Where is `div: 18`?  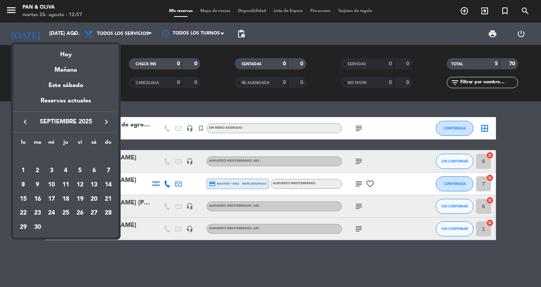
div: 18 is located at coordinates (66, 199).